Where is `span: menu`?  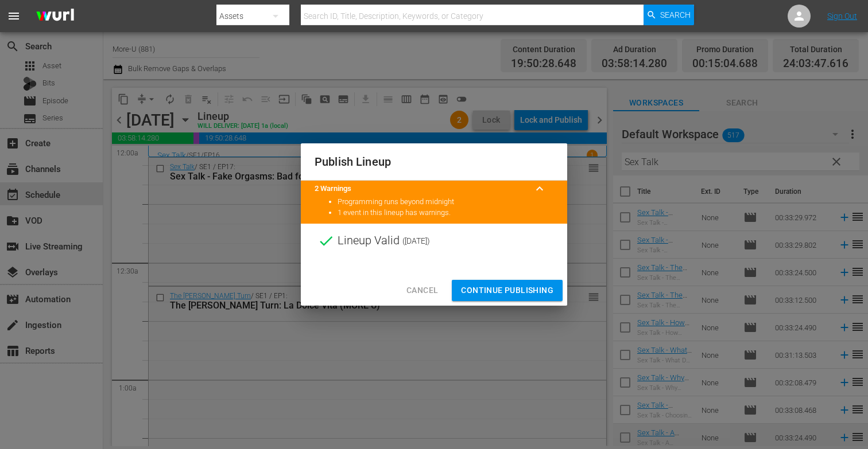
span: menu is located at coordinates (14, 16).